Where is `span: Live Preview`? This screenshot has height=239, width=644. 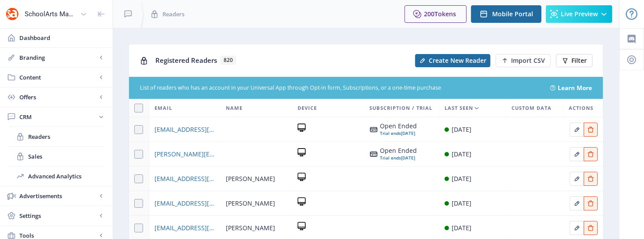
span: Live Preview is located at coordinates (580, 14).